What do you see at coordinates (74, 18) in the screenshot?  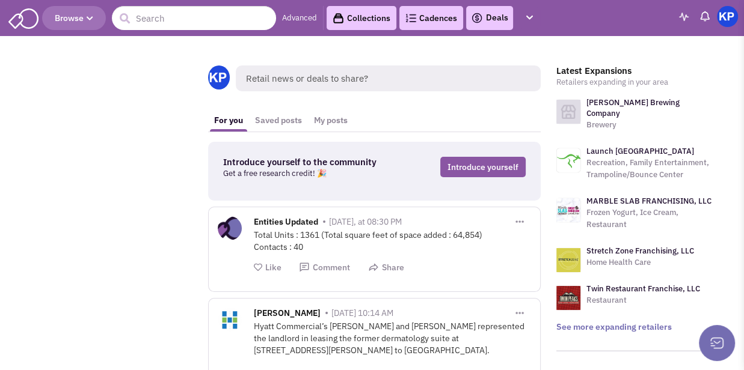 I see `span: Browse` at bounding box center [74, 18].